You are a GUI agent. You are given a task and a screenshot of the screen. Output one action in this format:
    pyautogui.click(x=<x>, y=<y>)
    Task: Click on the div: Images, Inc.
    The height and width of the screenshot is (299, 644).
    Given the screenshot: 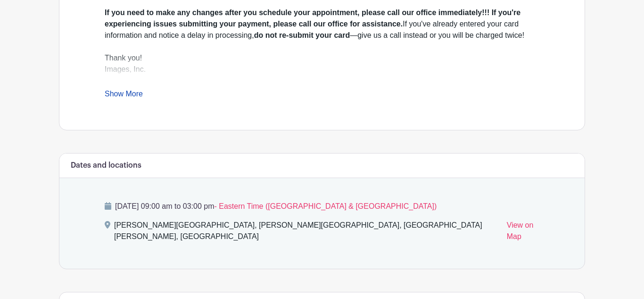 What is the action you would take?
    pyautogui.click(x=322, y=75)
    